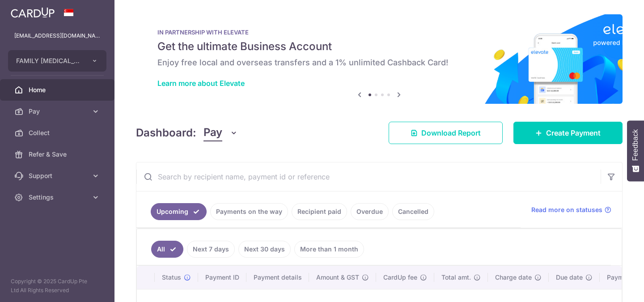  What do you see at coordinates (278, 278) in the screenshot?
I see `th: Payment details` at bounding box center [278, 278].